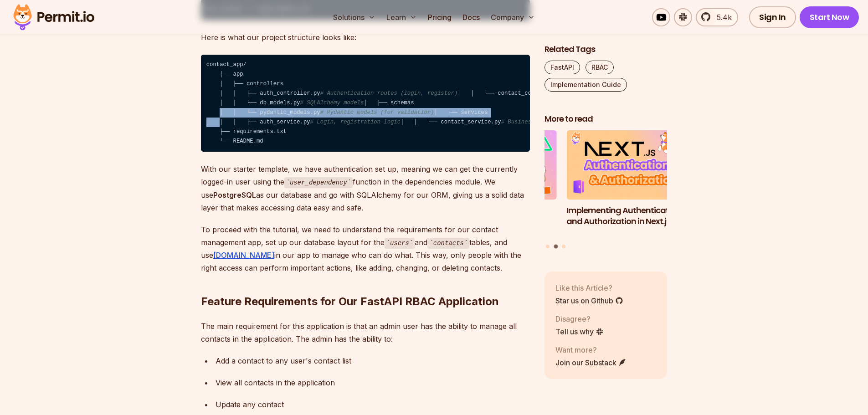  I want to click on button: Go to slide 1, so click(548, 246).